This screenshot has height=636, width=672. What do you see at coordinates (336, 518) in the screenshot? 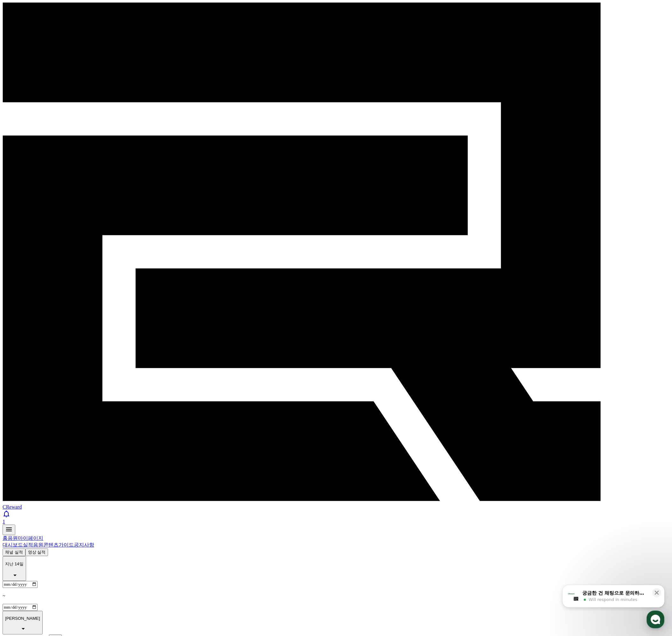
I see `a: 1` at bounding box center [336, 518].